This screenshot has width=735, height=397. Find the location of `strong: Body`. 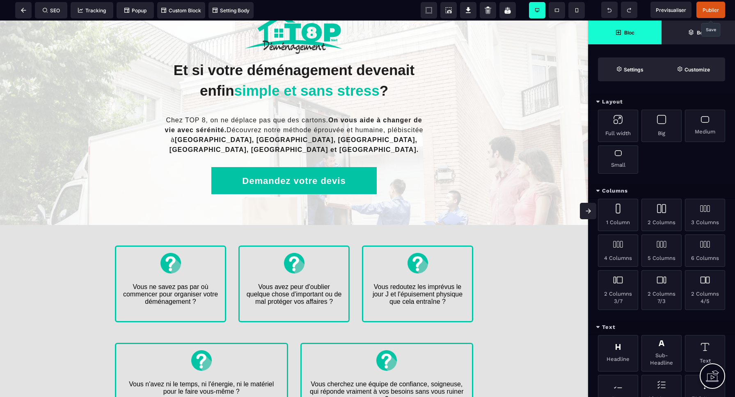

strong: Body is located at coordinates (702, 32).